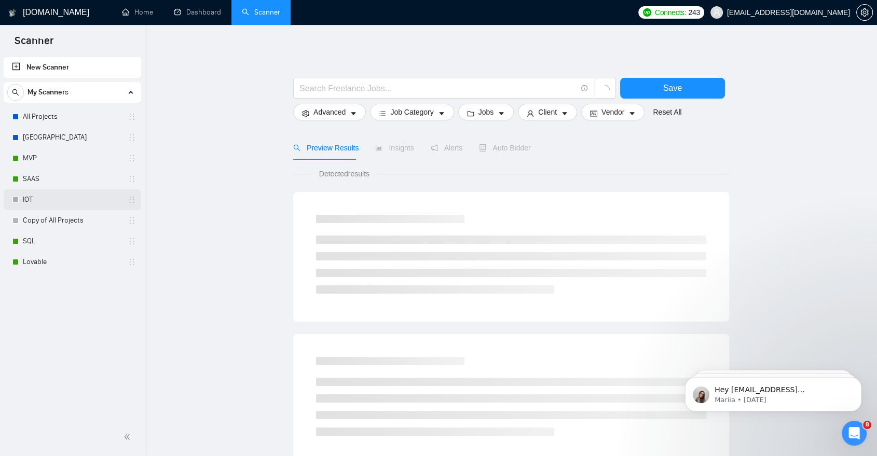 The image size is (877, 456). I want to click on span: Detected results, so click(344, 174).